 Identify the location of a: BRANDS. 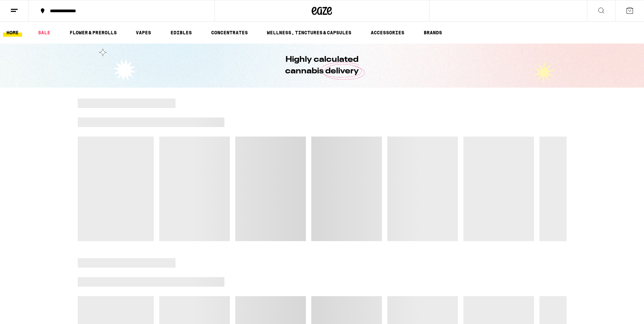
(433, 32).